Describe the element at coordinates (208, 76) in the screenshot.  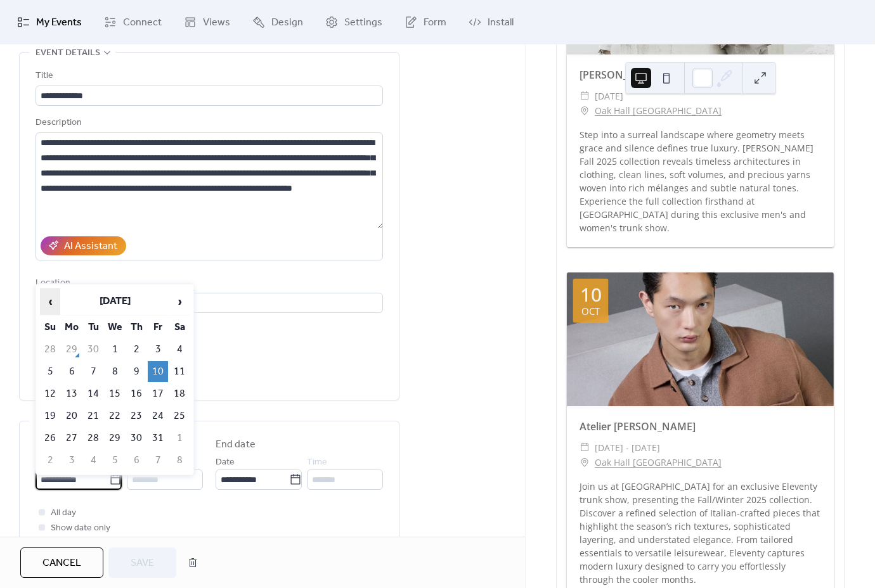
I see `div: Title` at that location.